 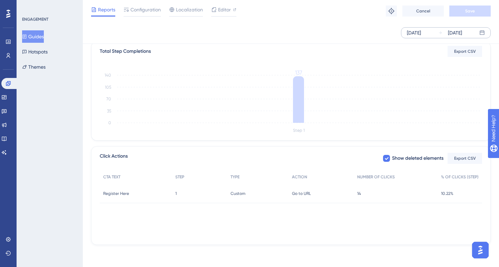 What do you see at coordinates (176, 194) in the screenshot?
I see `span: 1` at bounding box center [176, 194].